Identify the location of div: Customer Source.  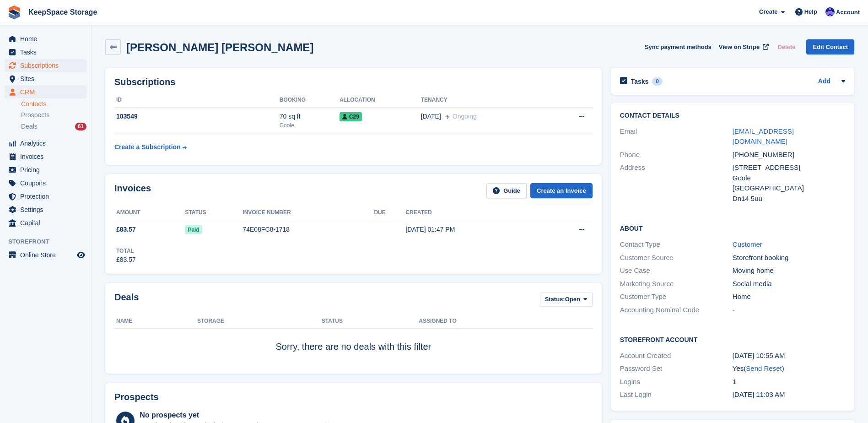
(676, 258).